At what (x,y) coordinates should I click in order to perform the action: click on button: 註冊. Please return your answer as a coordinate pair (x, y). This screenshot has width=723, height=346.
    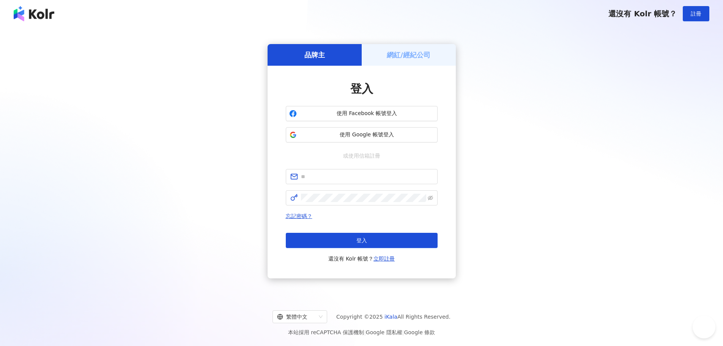
    Looking at the image, I should click on (696, 14).